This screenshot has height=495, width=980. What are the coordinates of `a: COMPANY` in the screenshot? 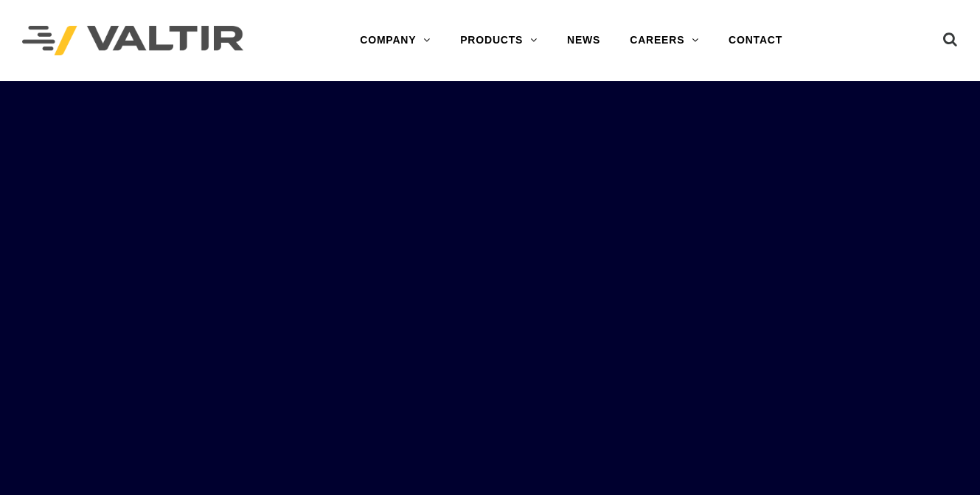 It's located at (395, 41).